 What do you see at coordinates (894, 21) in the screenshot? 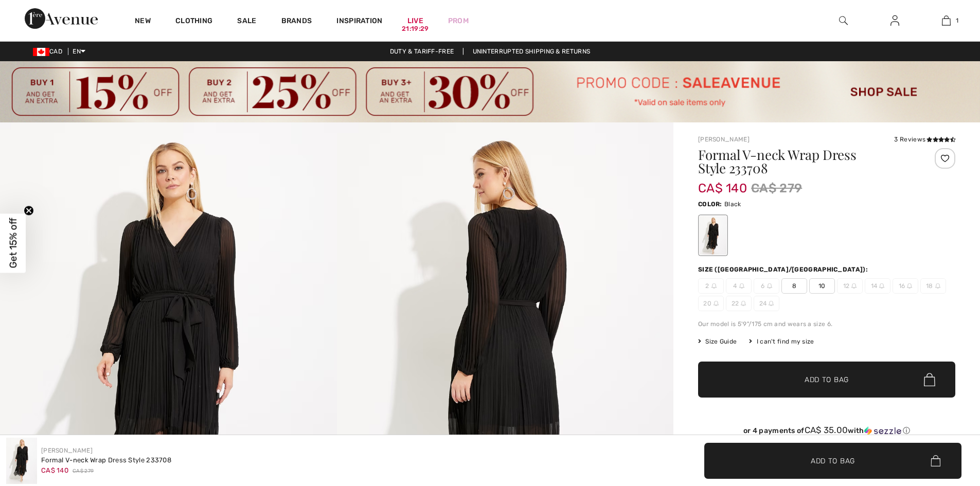
I see `img: My Info` at bounding box center [894, 21].